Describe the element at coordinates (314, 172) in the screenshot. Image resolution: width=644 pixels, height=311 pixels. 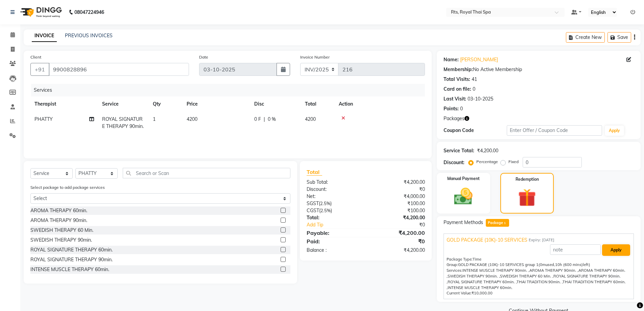
I see `span: Total` at that location.